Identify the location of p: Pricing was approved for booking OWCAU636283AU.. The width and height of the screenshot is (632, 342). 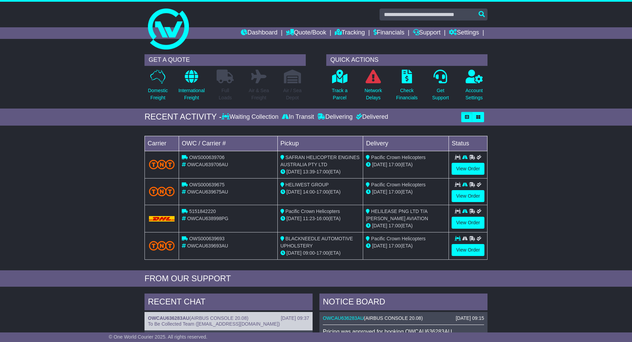
(403, 332).